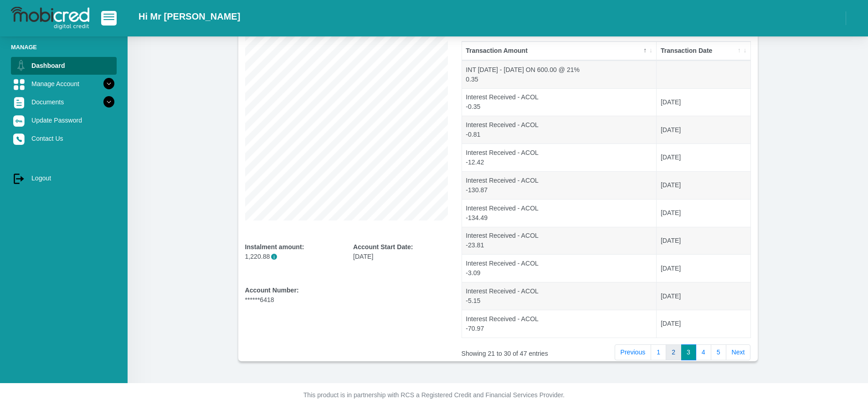 Image resolution: width=868 pixels, height=415 pixels. What do you see at coordinates (560, 129) in the screenshot?
I see `td: Interest Received - ACOL -0.81` at bounding box center [560, 129].